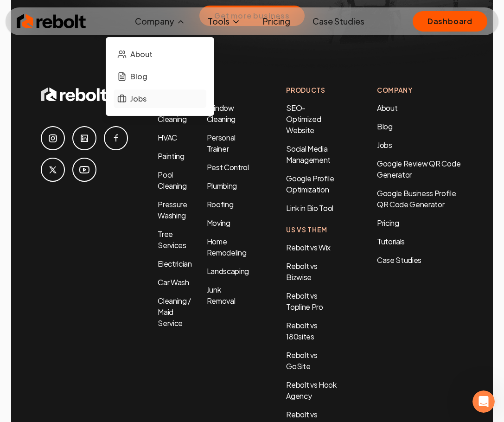 This screenshot has width=504, height=422. I want to click on a: Pest Control, so click(228, 167).